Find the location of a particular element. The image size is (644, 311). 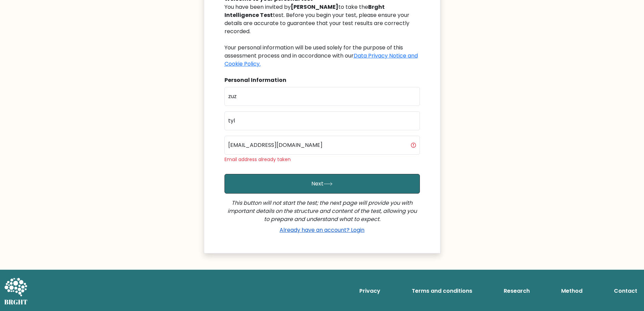

button: Next is located at coordinates (322, 184).